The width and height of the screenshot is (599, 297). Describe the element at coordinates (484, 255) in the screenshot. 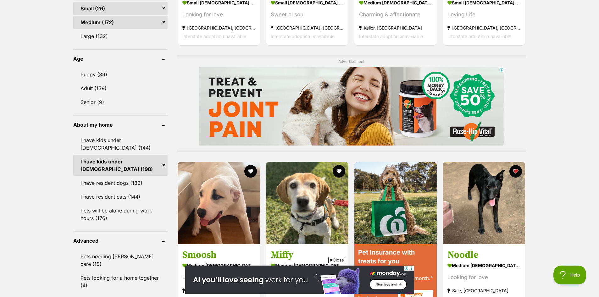

I see `h3: Noodle` at that location.